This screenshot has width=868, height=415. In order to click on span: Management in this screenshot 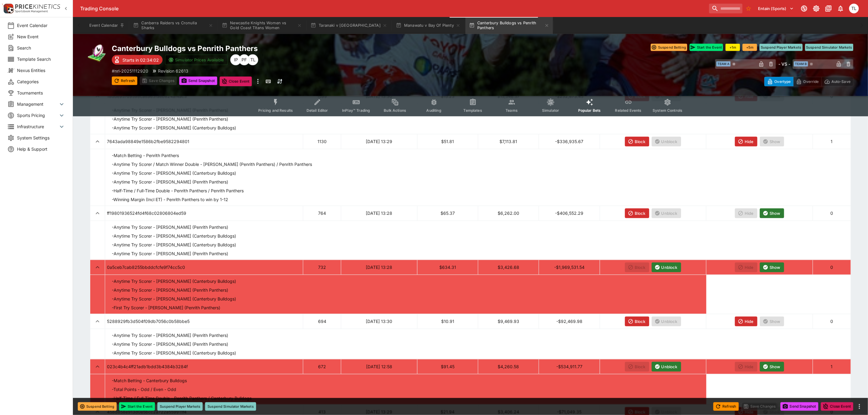, I will do `click(38, 104)`.